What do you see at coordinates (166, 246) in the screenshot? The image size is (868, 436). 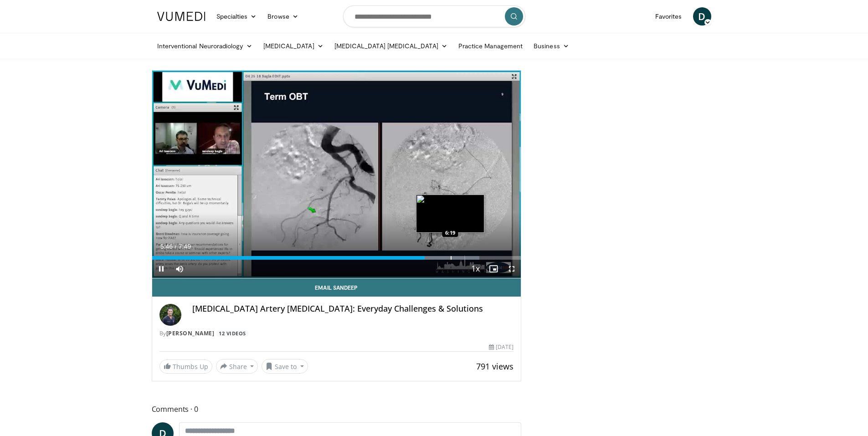 I see `span: 5:46` at bounding box center [166, 246].